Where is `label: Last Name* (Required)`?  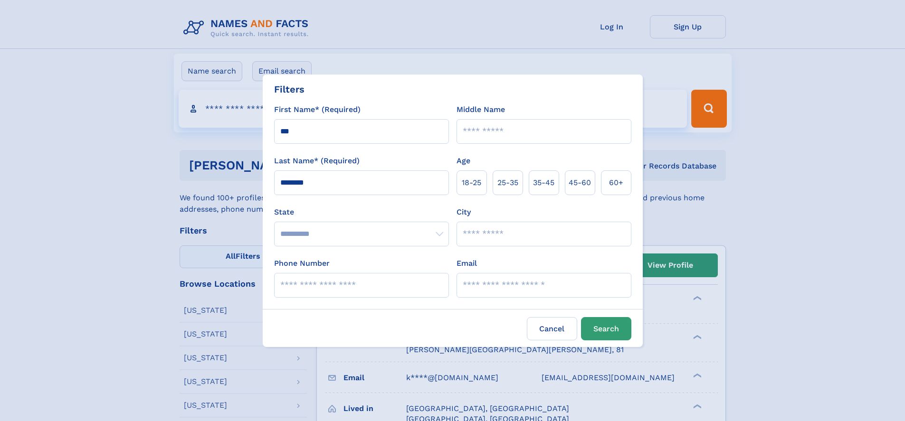 label: Last Name* (Required) is located at coordinates (317, 161).